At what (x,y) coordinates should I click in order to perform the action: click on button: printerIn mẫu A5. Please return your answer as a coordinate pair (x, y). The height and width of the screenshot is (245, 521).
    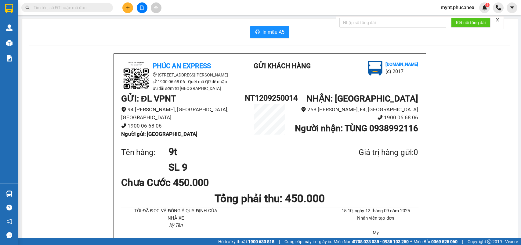
    Looking at the image, I should click on (270, 32).